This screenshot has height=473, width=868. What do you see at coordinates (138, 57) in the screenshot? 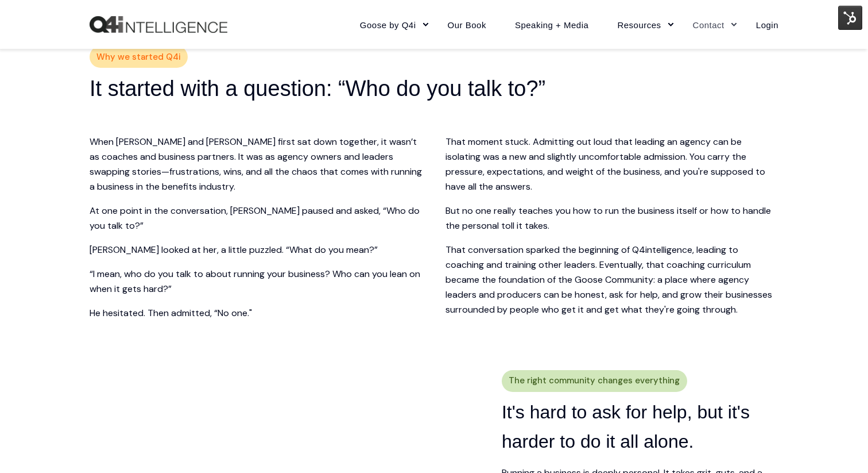
I see `span: Why we started Q4i` at bounding box center [138, 57].